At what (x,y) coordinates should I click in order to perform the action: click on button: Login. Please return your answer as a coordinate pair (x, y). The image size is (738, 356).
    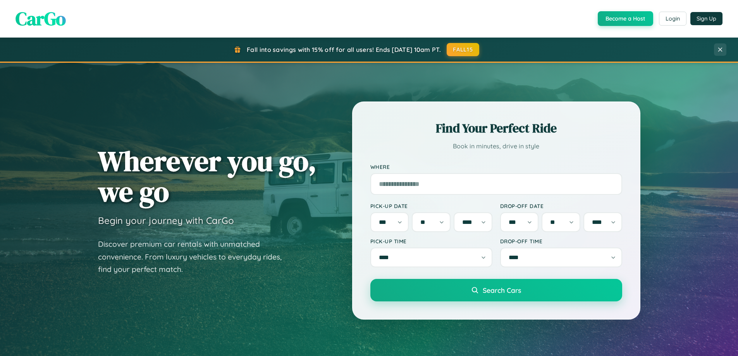
    Looking at the image, I should click on (672, 19).